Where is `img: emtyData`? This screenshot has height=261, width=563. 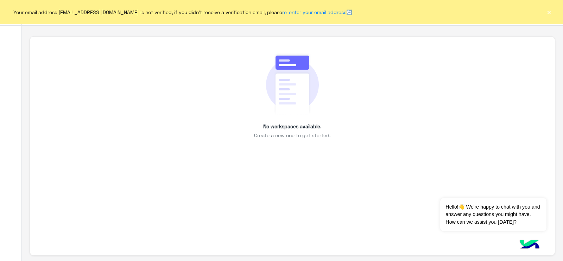 img: emtyData is located at coordinates (292, 84).